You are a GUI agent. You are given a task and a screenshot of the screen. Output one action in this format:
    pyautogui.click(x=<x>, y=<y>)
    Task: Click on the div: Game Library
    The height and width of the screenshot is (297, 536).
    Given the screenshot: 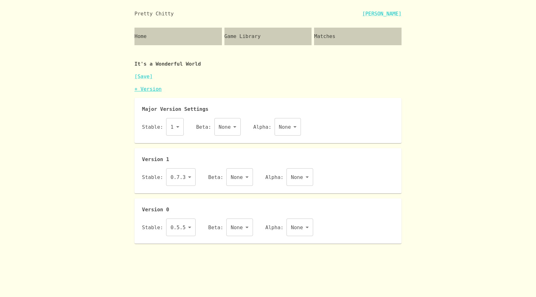 What is the action you would take?
    pyautogui.click(x=268, y=36)
    